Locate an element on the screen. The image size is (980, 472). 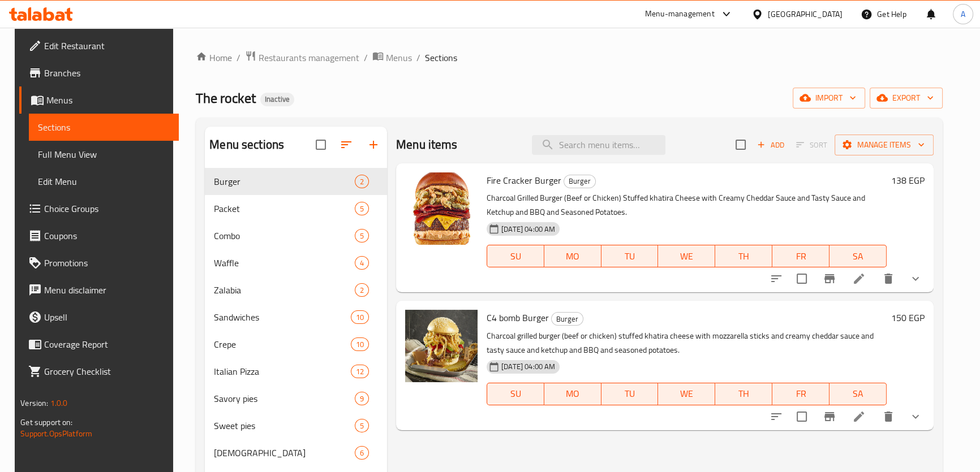
div: Combo5 is located at coordinates (296, 236).